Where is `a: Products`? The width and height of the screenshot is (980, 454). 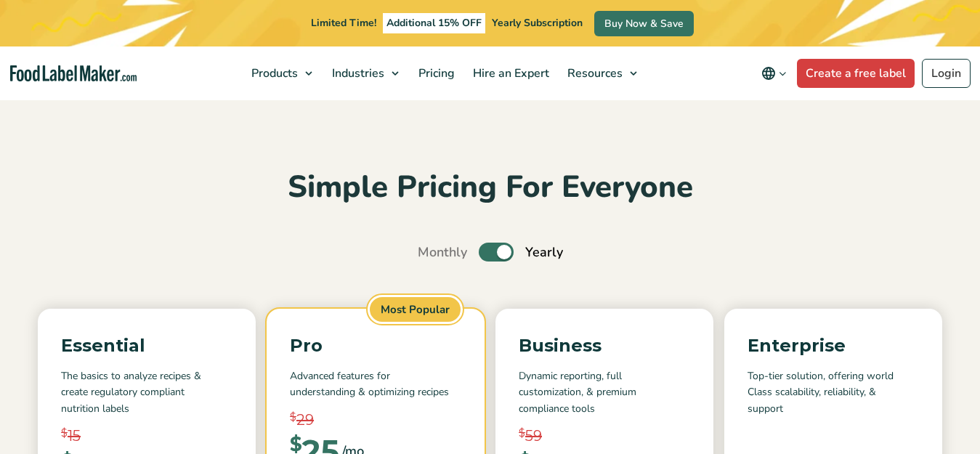
a: Products is located at coordinates (281, 73).